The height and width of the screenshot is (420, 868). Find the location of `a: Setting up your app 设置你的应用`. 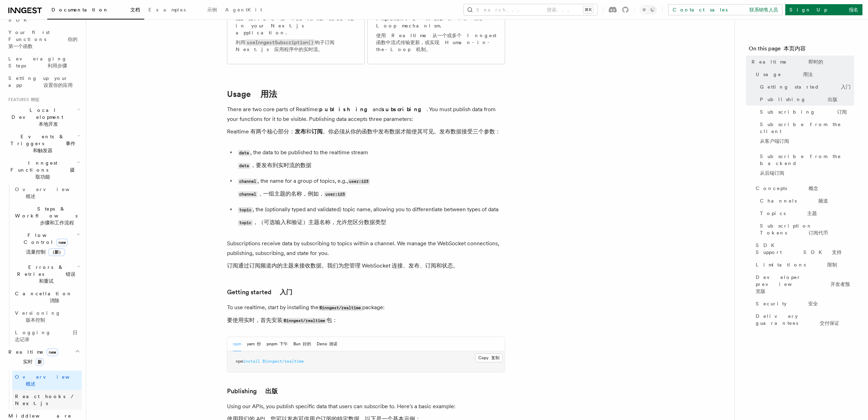

a: Setting up your app 设置你的应用 is located at coordinates (43, 81).